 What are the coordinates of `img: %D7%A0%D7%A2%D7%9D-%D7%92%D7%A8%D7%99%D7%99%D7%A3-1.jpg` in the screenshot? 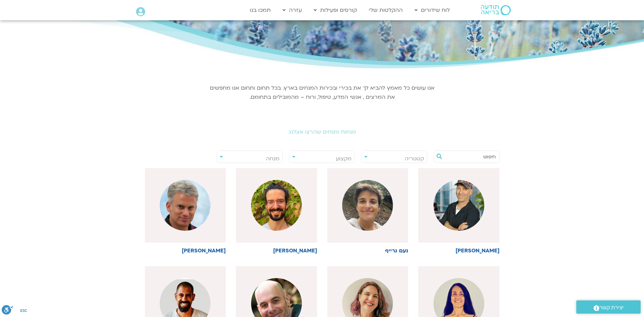 It's located at (367, 205).